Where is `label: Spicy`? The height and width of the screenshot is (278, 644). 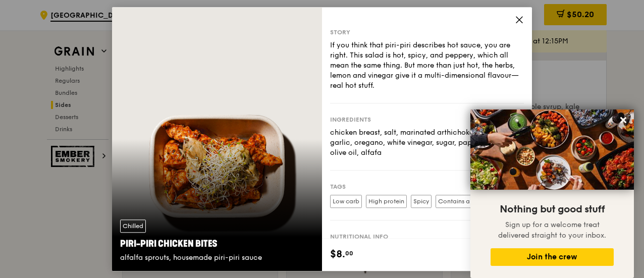
label: Spicy is located at coordinates (421, 202).